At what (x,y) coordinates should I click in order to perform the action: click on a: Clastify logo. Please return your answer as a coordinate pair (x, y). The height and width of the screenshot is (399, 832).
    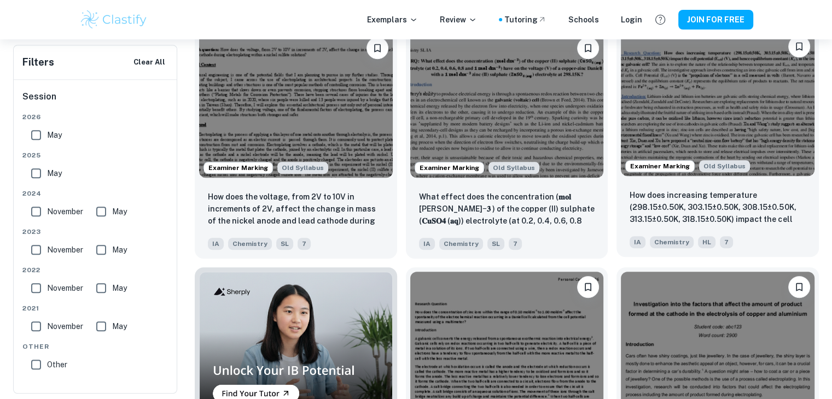
    Looking at the image, I should click on (114, 20).